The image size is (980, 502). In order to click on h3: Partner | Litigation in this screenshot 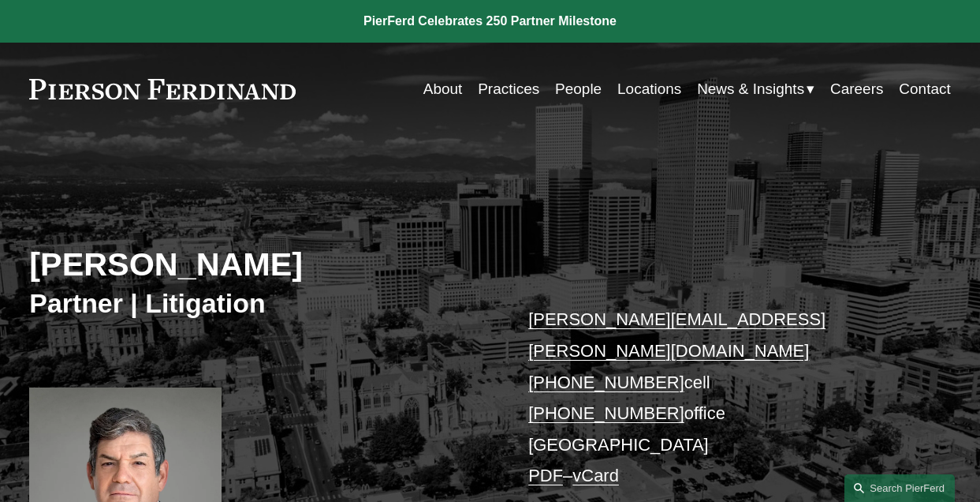, I will do `click(259, 304)`.